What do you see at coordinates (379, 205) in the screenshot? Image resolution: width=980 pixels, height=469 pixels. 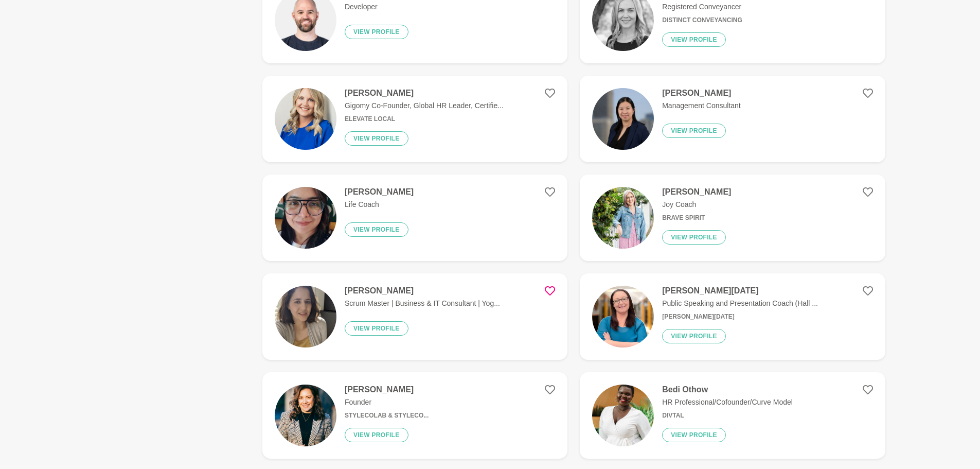 I see `p: Life Coach` at bounding box center [379, 205].